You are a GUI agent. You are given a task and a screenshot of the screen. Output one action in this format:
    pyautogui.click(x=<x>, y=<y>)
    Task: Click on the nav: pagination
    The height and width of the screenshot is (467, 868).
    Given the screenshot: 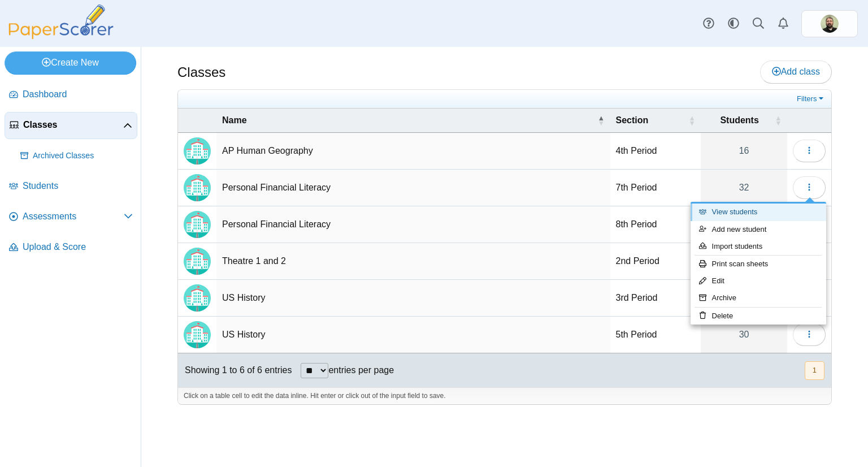 What is the action you would take?
    pyautogui.click(x=814, y=371)
    